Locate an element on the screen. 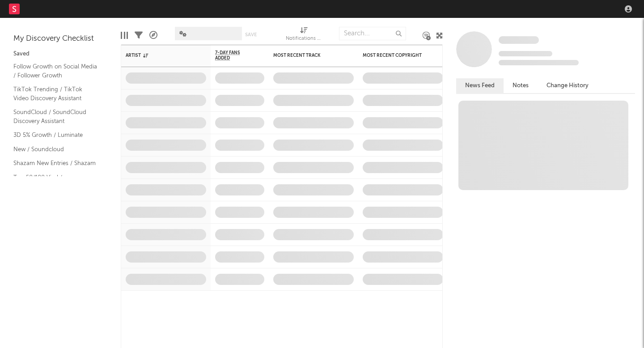 This screenshot has width=644, height=348. div: Artist is located at coordinates (159, 56).